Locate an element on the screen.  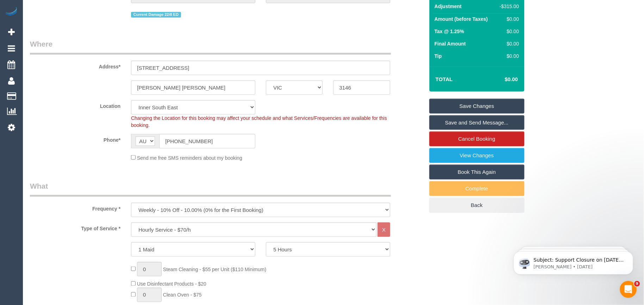
span: Changing the Location for this booking may affect your schedule and what Services/Frequencies are... is located at coordinates (259, 121).